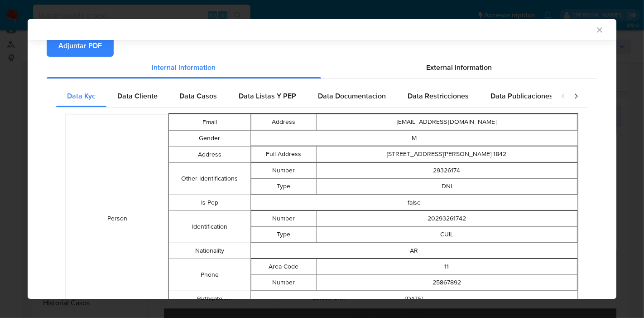 This screenshot has width=644, height=318. What do you see at coordinates (210, 123) in the screenshot?
I see `td: Email` at bounding box center [210, 123].